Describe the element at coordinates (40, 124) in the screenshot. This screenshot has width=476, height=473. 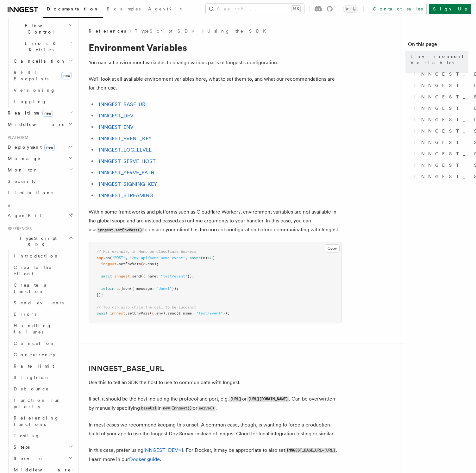
I see `button: Middleware` at that location.